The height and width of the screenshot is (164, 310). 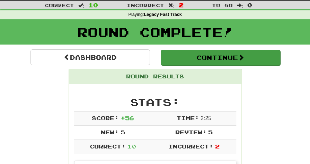 I want to click on strong: Legacy Fast Track, so click(x=162, y=15).